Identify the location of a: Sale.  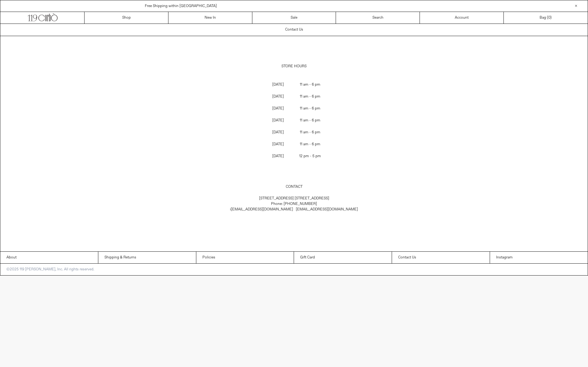
(294, 18).